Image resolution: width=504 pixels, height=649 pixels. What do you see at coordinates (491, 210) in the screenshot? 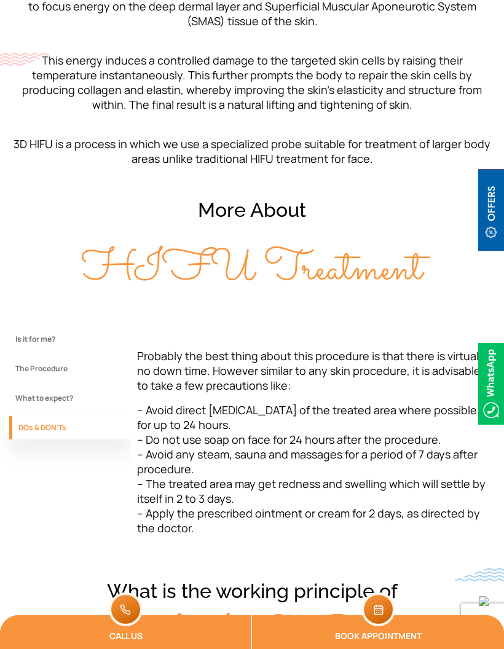
I see `img: offerBt` at bounding box center [491, 210].